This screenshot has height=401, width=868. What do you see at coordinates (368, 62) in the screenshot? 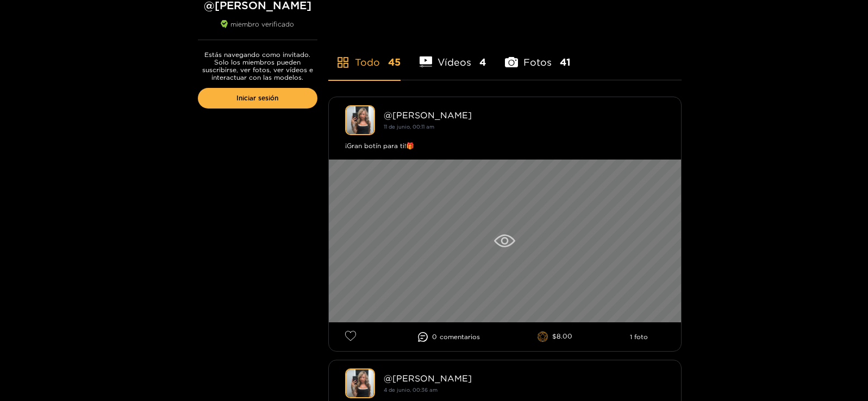
I see `font: Todo` at bounding box center [368, 62].